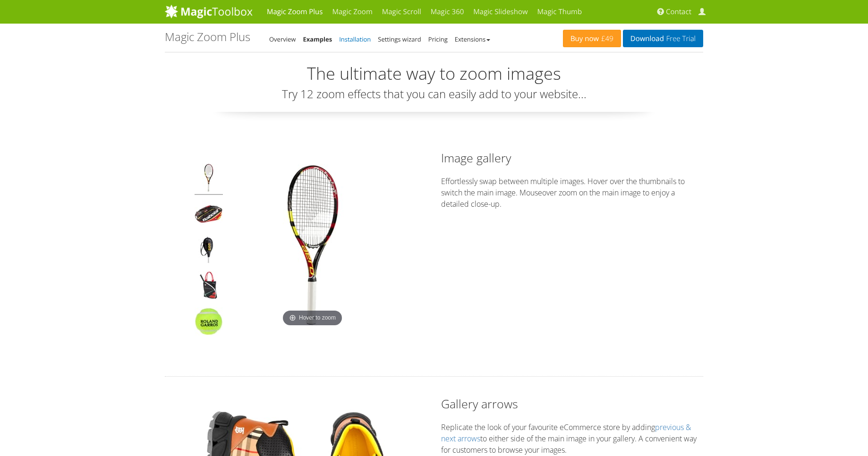  I want to click on a: Magic Zoom Plus - ExamplesHover to zoom, so click(313, 246).